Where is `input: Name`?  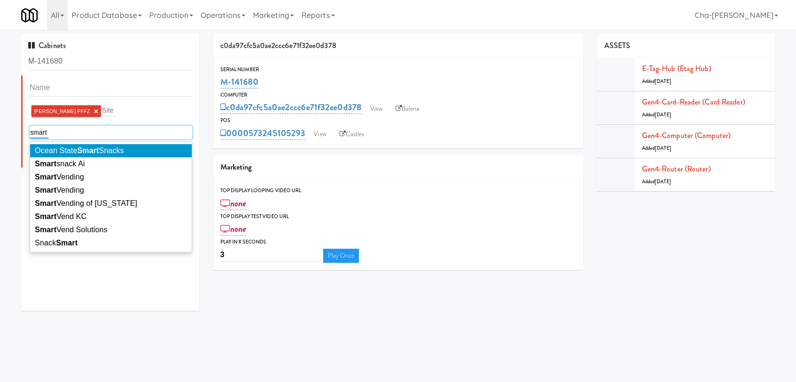 input: Name is located at coordinates (111, 88).